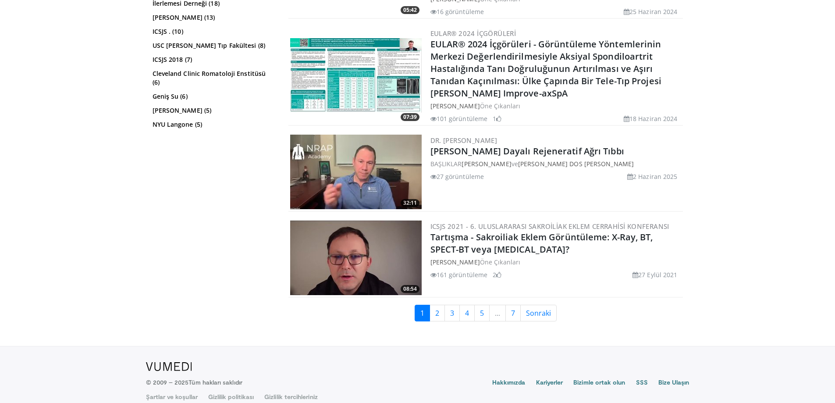 The height and width of the screenshot is (403, 835). What do you see at coordinates (513, 313) in the screenshot?
I see `a: 7` at bounding box center [513, 313].